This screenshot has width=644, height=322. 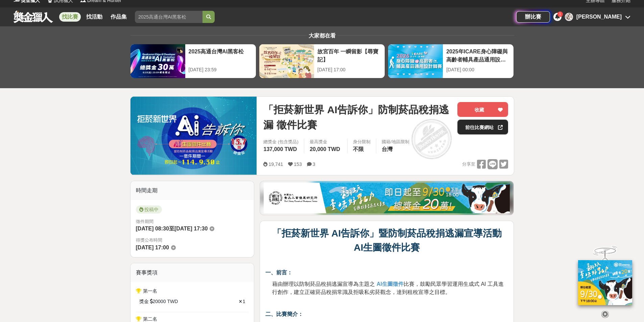 What do you see at coordinates (388, 288) in the screenshot?
I see `span: 比賽，鼓勵民眾學習運用生成式 AI 工具進行創作，建立正確菸品稅捐常識及拒吸私劣菸觀念，達到租稅宣導之目標。` at bounding box center [388, 288].